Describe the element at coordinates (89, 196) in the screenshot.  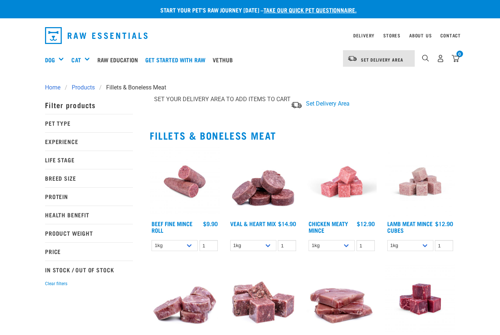
I see `p: Protein` at that location.